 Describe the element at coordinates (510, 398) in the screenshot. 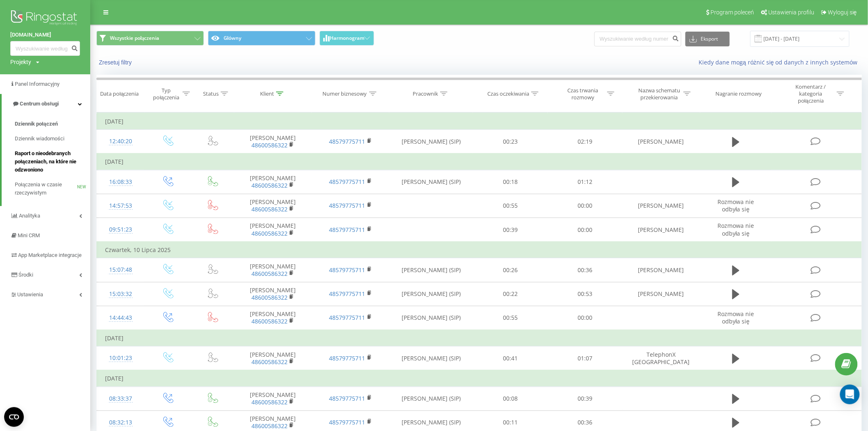

I see `td: 00:08` at that location.